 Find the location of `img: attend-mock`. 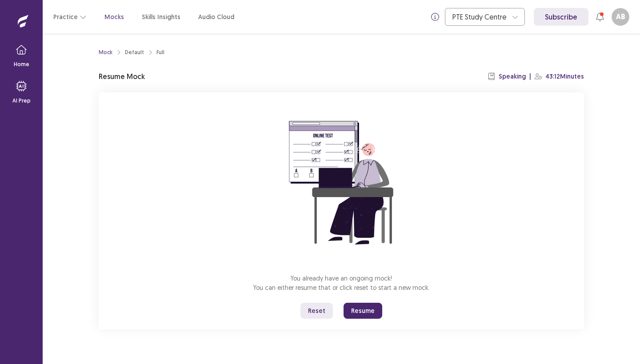

img: attend-mock is located at coordinates (341, 183).